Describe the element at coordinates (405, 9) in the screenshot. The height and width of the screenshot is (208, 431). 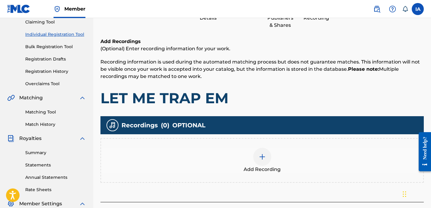
I see `div: Notifications` at that location.